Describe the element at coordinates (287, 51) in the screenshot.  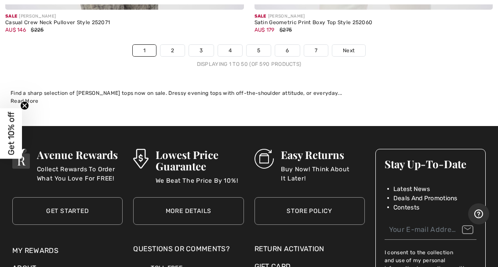
I see `a: 6` at that location.